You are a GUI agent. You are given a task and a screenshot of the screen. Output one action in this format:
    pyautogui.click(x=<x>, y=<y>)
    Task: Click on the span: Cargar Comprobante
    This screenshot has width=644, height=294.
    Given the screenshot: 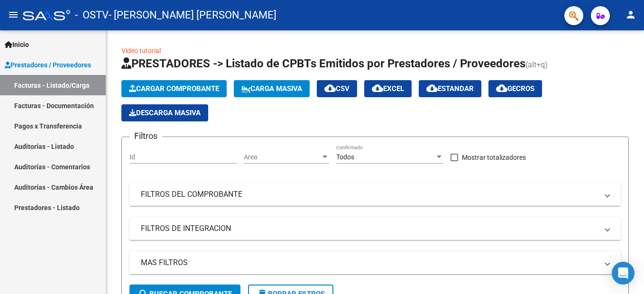 What is the action you would take?
    pyautogui.click(x=174, y=89)
    